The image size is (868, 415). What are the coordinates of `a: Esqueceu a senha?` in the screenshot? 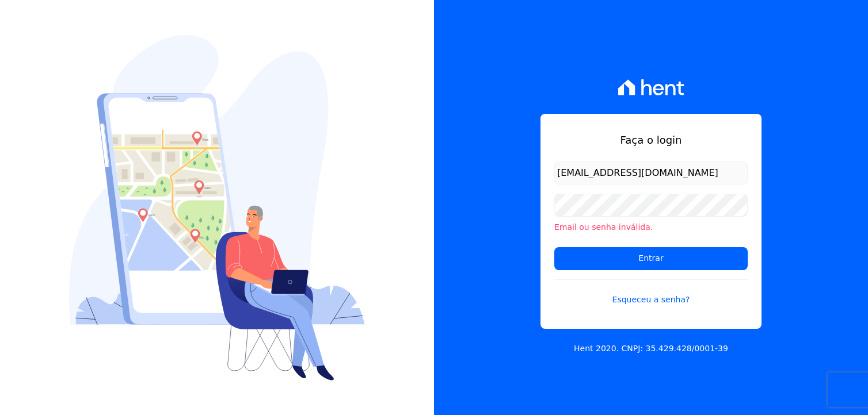 It's located at (651, 293).